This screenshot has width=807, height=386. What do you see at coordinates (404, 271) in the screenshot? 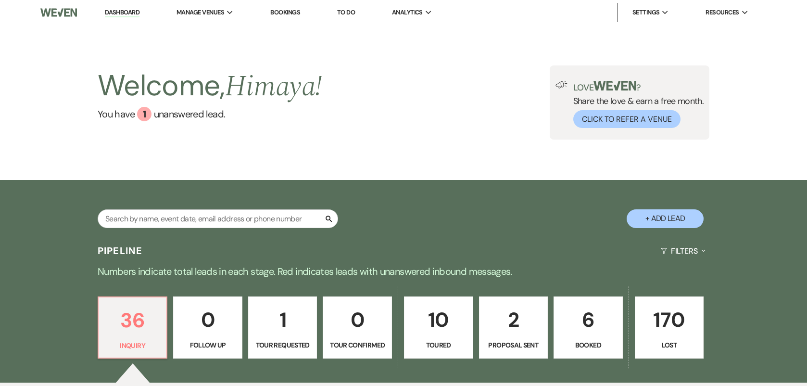
I see `p: Numbers indicate total leads in each stage. Red indicates leads with unanswered inbound messages.` at bounding box center [404, 271].